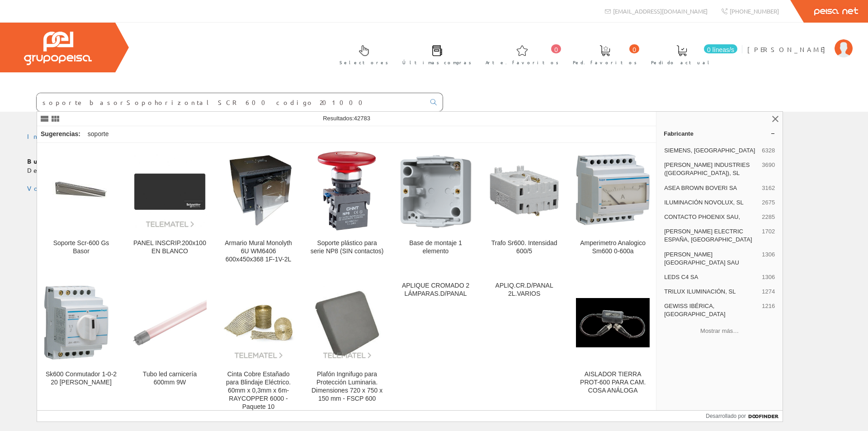 The image size is (868, 431). Describe the element at coordinates (347, 348) in the screenshot. I see `a: Plafón Ingnifugo para Protección Luminaria. Dimensiones 720 x 750 x 150 mm - FSCP 600 Plafón Ingn...` at that location.